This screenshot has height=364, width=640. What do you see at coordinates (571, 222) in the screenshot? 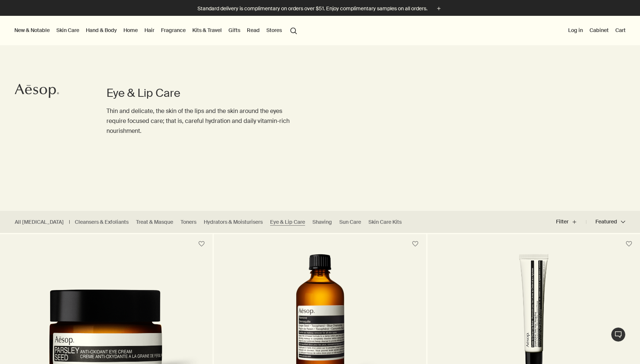
I see `button: Filter` at bounding box center [571, 222].